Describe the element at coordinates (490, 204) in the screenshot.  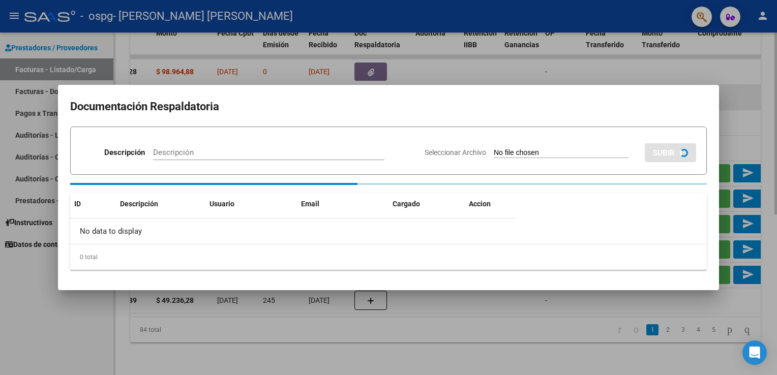
I see `datatable-header-cell: Accion` at that location.